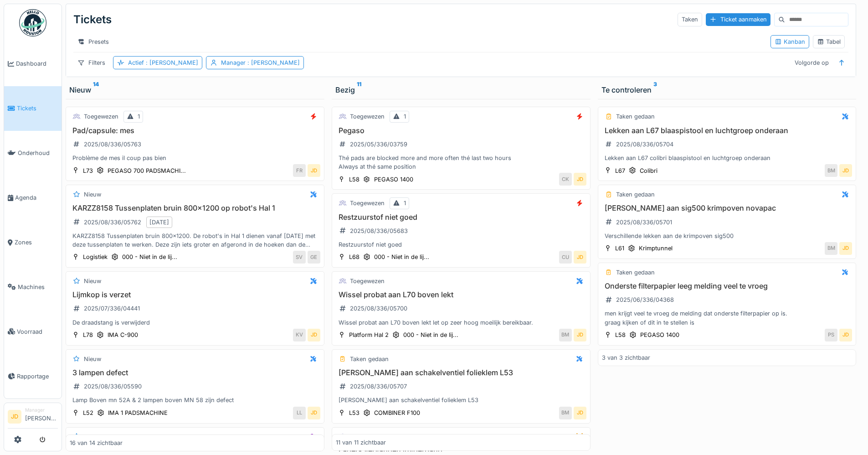 The image size is (868, 455). What do you see at coordinates (621, 335) in the screenshot?
I see `div: L58` at bounding box center [621, 335].